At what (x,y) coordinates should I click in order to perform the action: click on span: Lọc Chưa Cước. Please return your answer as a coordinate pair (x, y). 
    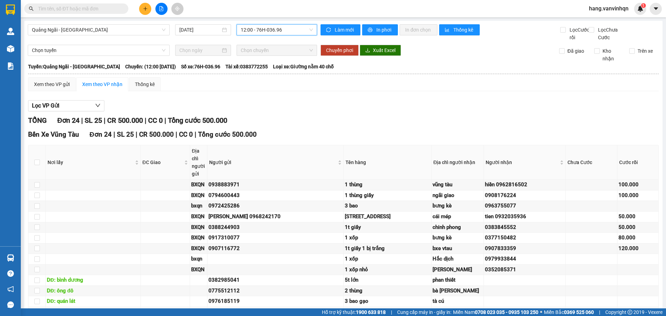
    Looking at the image, I should click on (613, 34).